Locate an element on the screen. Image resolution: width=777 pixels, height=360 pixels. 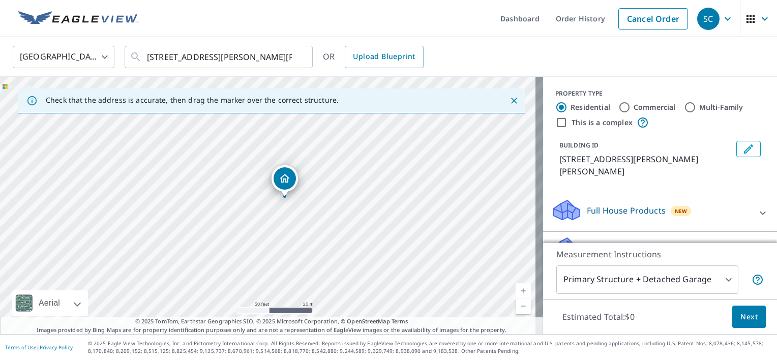
div: Roof ProductsNew is located at coordinates (660, 250).